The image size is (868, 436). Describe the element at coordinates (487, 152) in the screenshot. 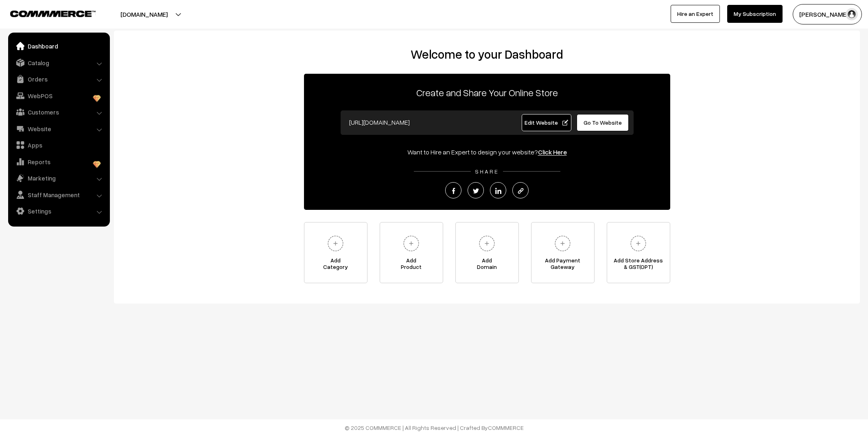

I see `div: Want to Hire an Expert to design your website?` at that location.